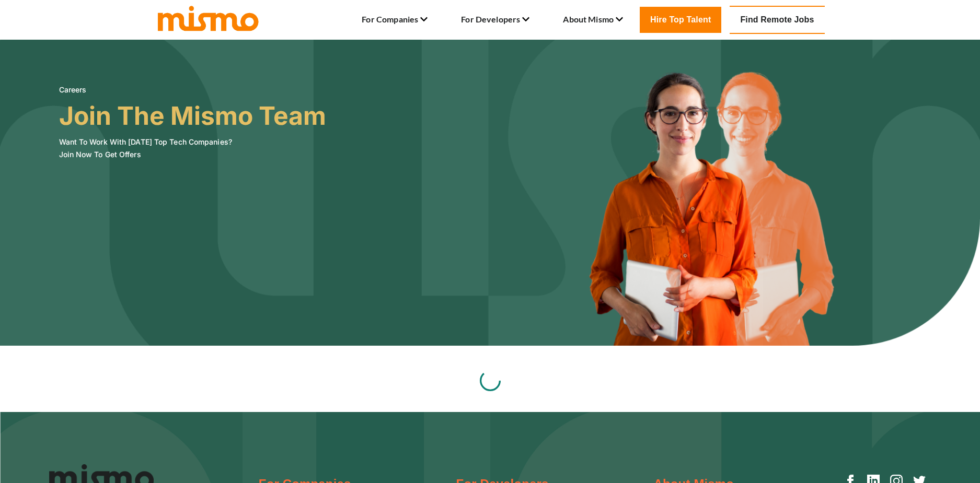 The width and height of the screenshot is (980, 483). I want to click on h6: Careers, so click(192, 90).